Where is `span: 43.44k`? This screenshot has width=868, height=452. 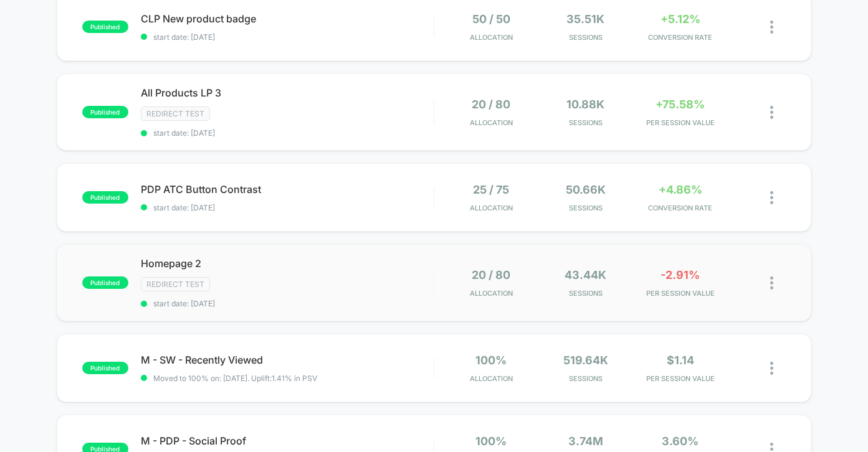 span: 43.44k is located at coordinates (585, 275).